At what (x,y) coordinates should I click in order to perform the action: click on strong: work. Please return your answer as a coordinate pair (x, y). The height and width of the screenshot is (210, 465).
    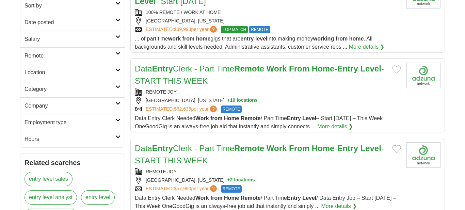
    Looking at the image, I should click on (174, 38).